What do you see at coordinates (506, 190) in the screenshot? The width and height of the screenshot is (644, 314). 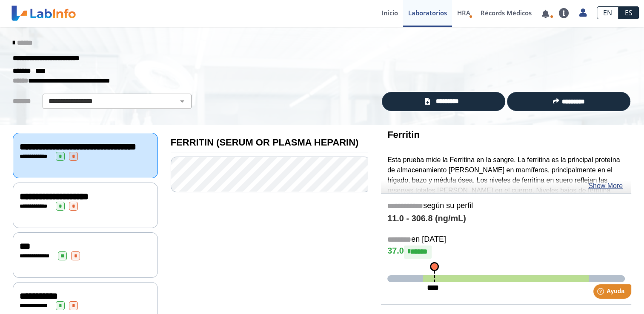 I see `p: Esta prueba mide la Ferritina en la sangre. La ferritina es la principal proteína de almacenamien...` at bounding box center [506, 190].